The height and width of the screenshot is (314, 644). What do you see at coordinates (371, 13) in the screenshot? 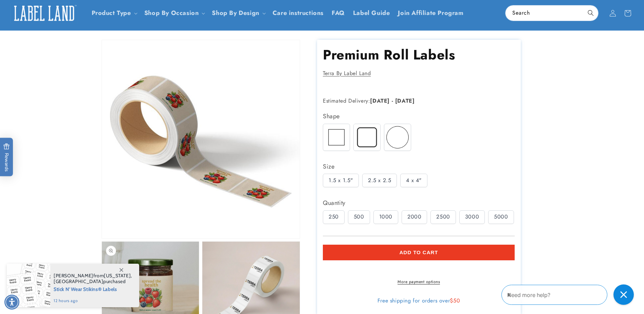
I see `span: Label Guide` at bounding box center [371, 13].